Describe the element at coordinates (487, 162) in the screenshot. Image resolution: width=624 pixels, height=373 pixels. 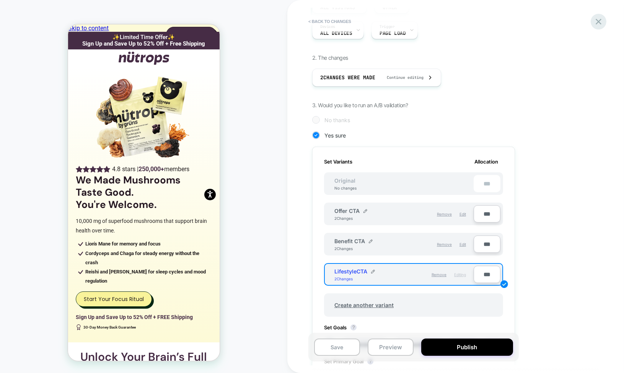
I see `span: Allocation` at that location.